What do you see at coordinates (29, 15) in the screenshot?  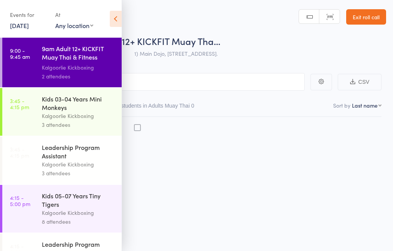 I see `div: Events for` at bounding box center [29, 15].